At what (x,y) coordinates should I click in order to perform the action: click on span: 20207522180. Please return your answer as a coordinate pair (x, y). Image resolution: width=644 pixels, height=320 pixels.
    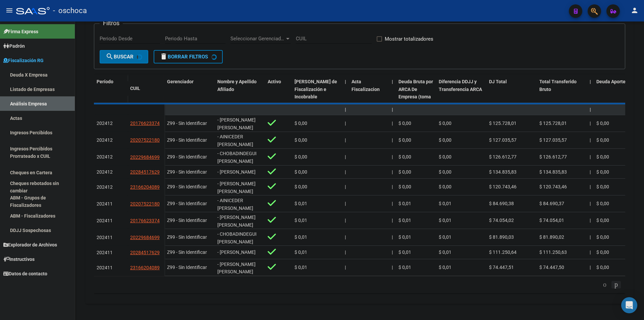
    Looking at the image, I should click on (145, 204).